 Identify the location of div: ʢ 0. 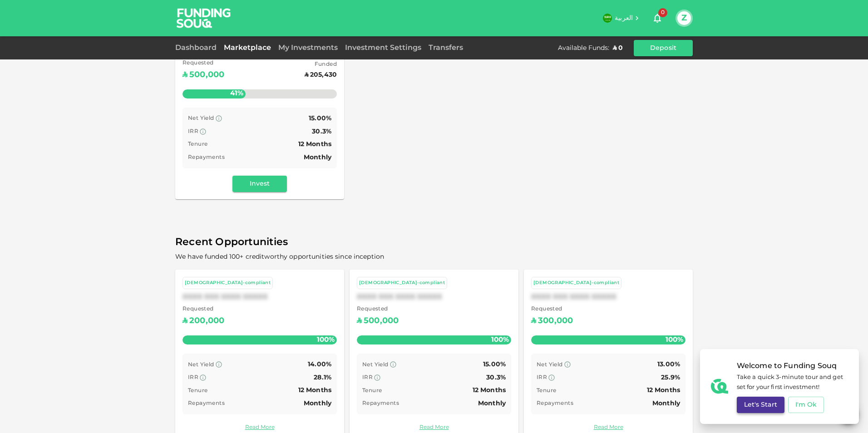
(617, 48).